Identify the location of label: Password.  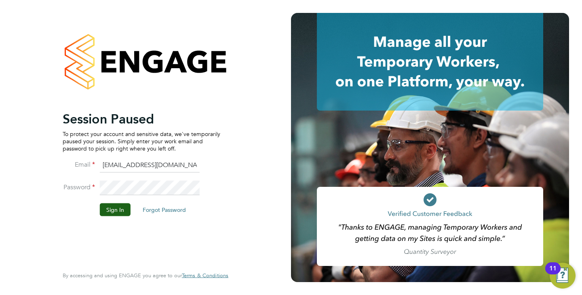
(79, 187).